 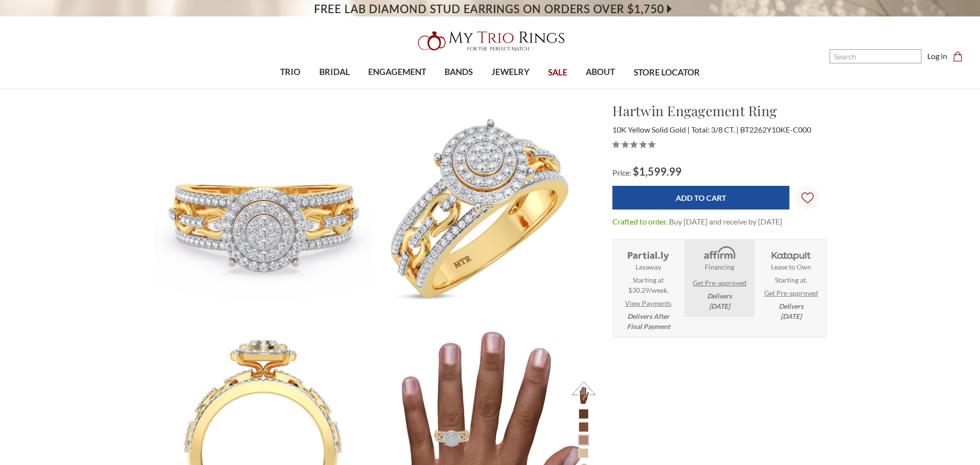 I want to click on li: Katapult, so click(x=791, y=283).